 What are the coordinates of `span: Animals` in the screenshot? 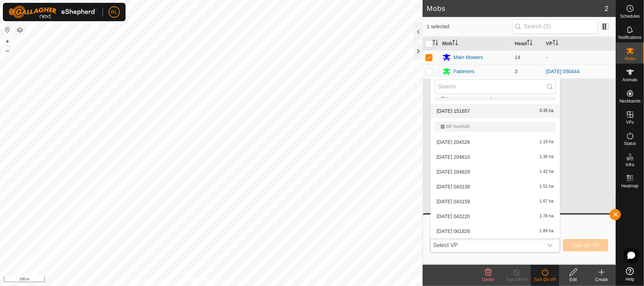 It's located at (630, 80).